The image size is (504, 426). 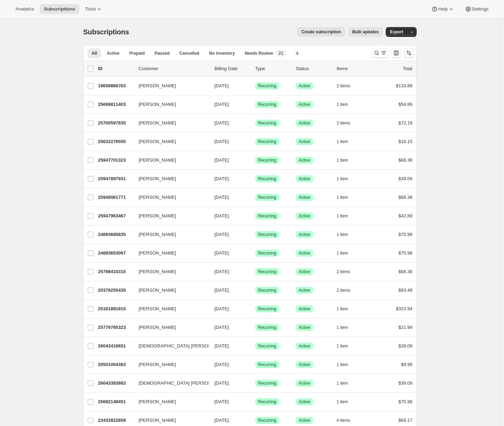 I want to click on p: 25947963467, so click(x=116, y=216).